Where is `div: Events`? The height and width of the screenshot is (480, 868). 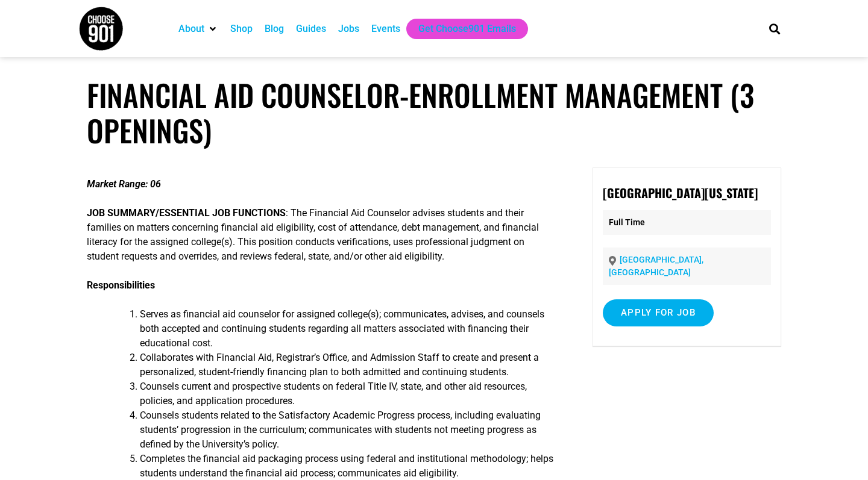 div: Events is located at coordinates (386, 29).